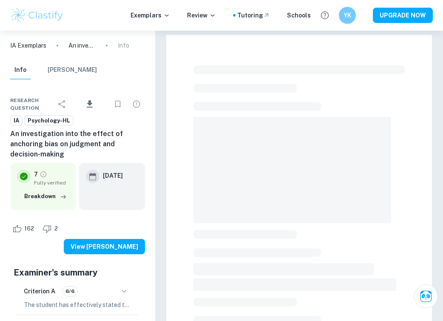 This screenshot has height=321, width=443. I want to click on button: Breakdown, so click(46, 197).